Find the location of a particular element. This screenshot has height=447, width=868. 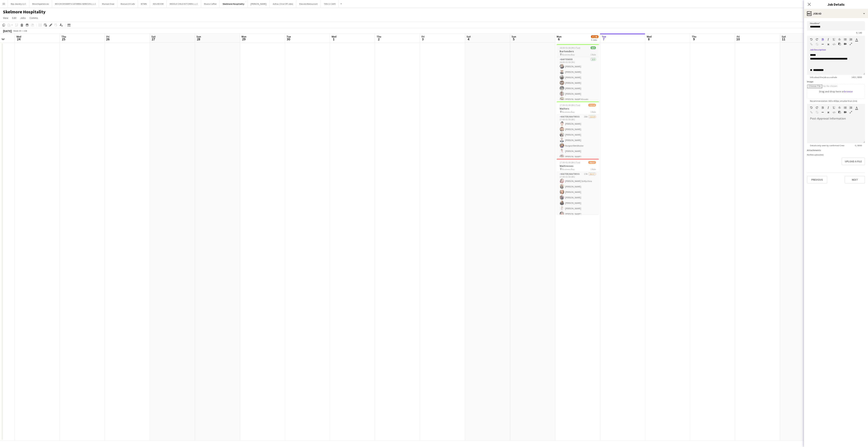

span: 37/40 is located at coordinates (595, 36).